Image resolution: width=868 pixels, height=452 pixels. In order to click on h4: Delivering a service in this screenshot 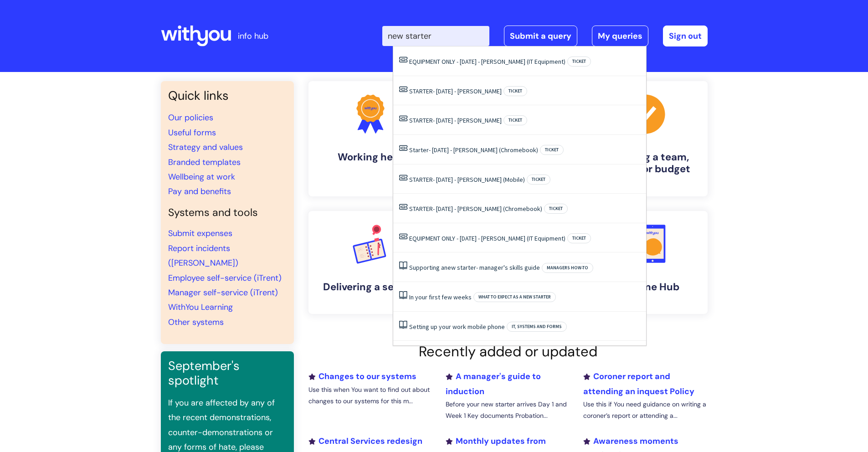, I will do `click(370, 287)`.